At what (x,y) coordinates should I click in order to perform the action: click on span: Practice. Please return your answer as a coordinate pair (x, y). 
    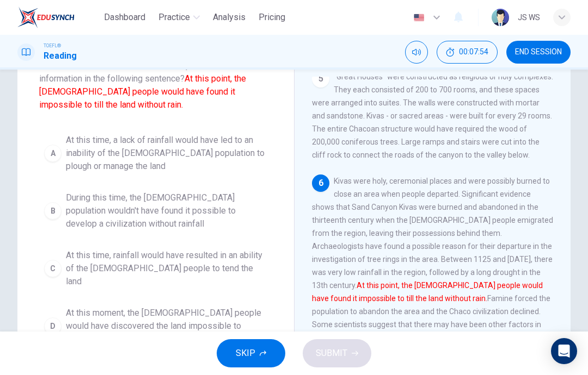
    Looking at the image, I should click on (175, 17).